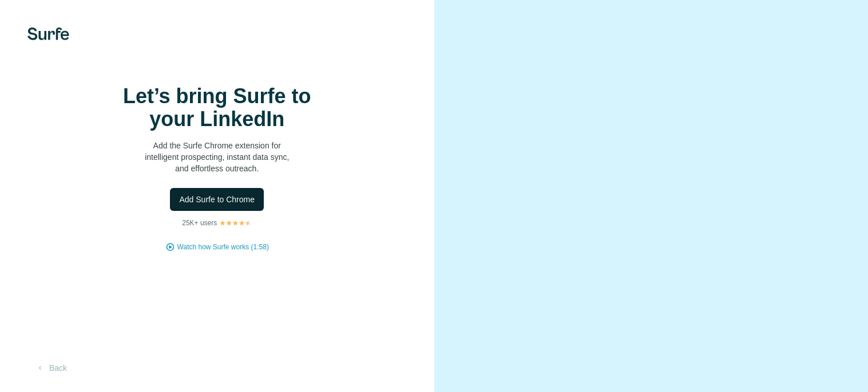  I want to click on button: Add Surfe to Chrome, so click(217, 200).